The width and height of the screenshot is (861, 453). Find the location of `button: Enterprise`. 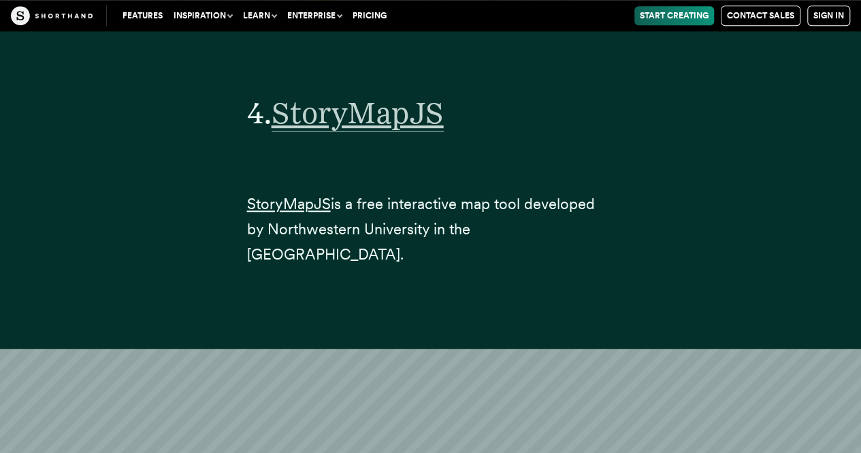

button: Enterprise is located at coordinates (314, 16).